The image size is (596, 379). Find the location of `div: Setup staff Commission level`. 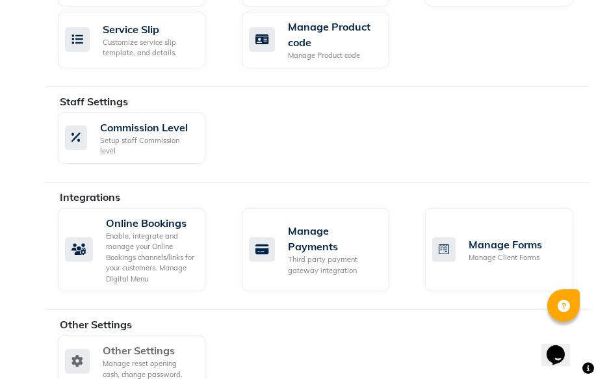

div: Setup staff Commission level is located at coordinates (148, 146).